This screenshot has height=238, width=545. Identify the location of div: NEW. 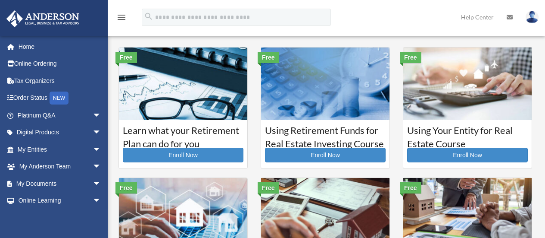
(59, 98).